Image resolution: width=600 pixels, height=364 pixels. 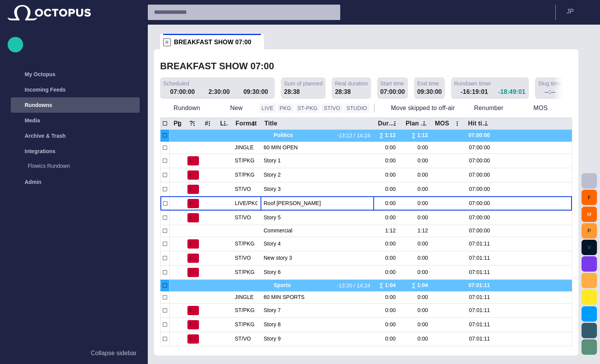 What do you see at coordinates (45, 89) in the screenshot?
I see `p: Incoming Feeds` at bounding box center [45, 89].